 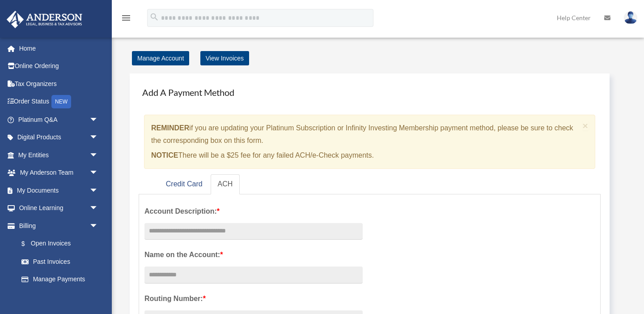 I want to click on a: Past Invoices, so click(x=62, y=261).